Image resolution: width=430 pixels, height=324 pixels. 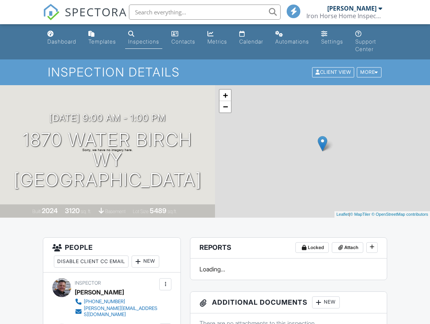 What do you see at coordinates (50, 211) in the screenshot?
I see `div: 2024` at bounding box center [50, 211].